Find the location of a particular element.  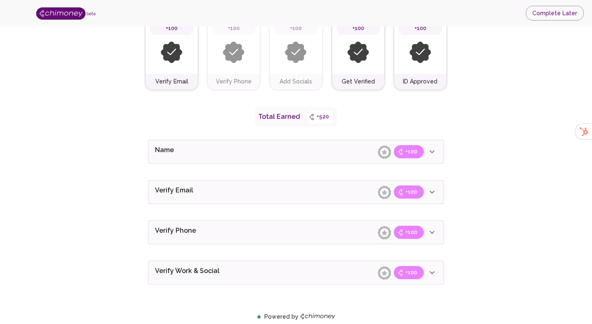

p: Verify Work & Social is located at coordinates (200, 273).